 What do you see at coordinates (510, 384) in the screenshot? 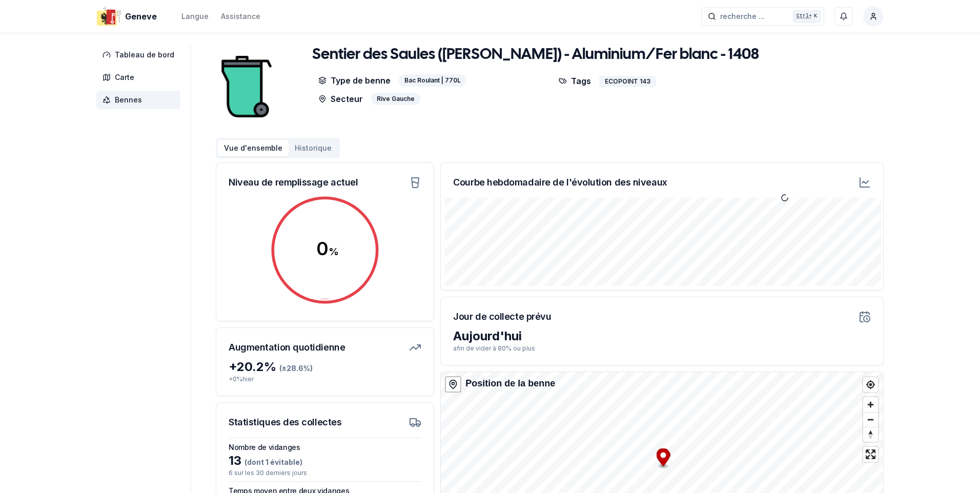
I see `div: Position de la benne` at bounding box center [510, 384].